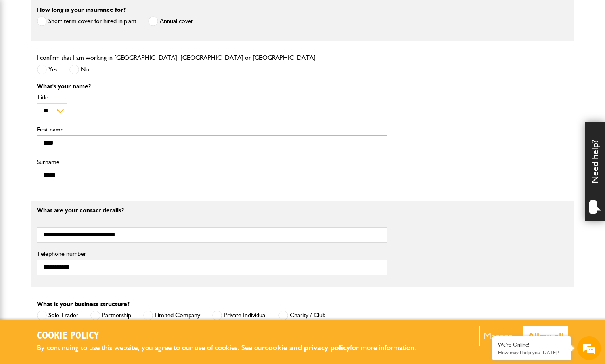 Image resolution: width=605 pixels, height=364 pixels. What do you see at coordinates (57, 315) in the screenshot?
I see `label: Sole Trader` at bounding box center [57, 315].